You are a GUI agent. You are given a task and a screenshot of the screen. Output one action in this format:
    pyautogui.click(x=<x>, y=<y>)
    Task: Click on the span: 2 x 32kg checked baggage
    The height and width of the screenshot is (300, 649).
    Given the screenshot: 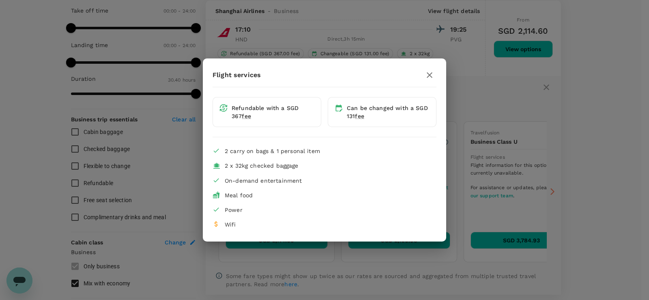 What is the action you would take?
    pyautogui.click(x=261, y=165)
    